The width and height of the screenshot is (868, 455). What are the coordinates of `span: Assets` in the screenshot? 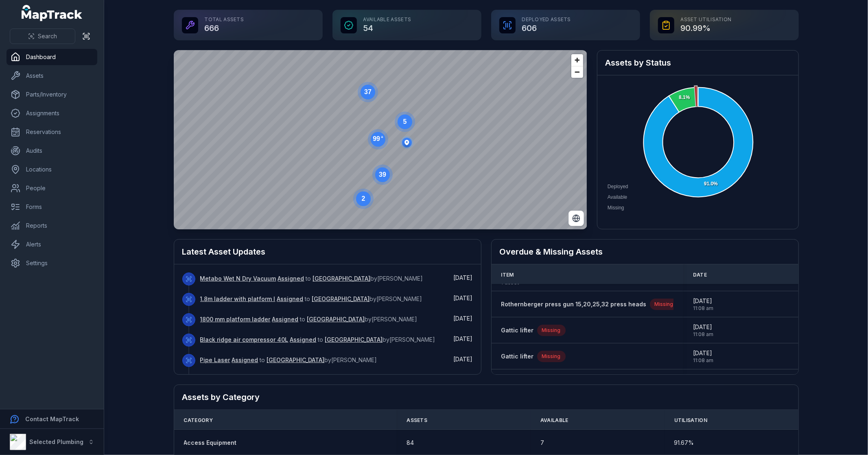 It's located at (417, 420).